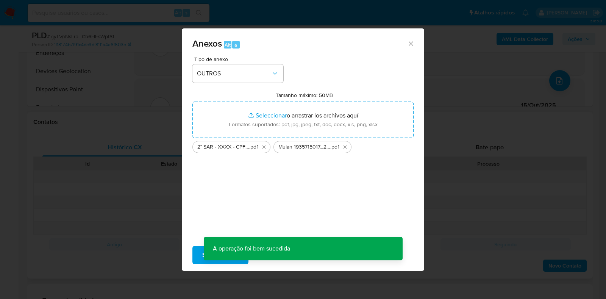 This screenshot has height=299, width=606. What do you see at coordinates (252, 248) in the screenshot?
I see `p: A operação foi bem sucedida` at bounding box center [252, 248].